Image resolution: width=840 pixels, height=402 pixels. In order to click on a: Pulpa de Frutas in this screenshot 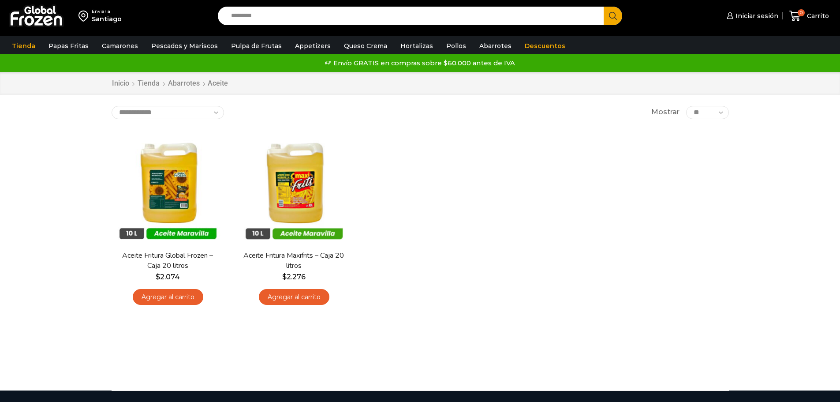, I will do `click(256, 46)`.